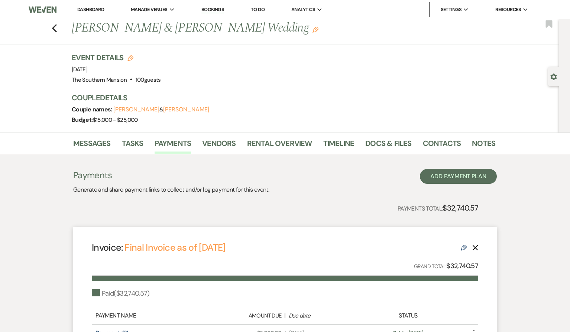  Describe the element at coordinates (279, 146) in the screenshot. I see `a: Rental Overview` at that location.